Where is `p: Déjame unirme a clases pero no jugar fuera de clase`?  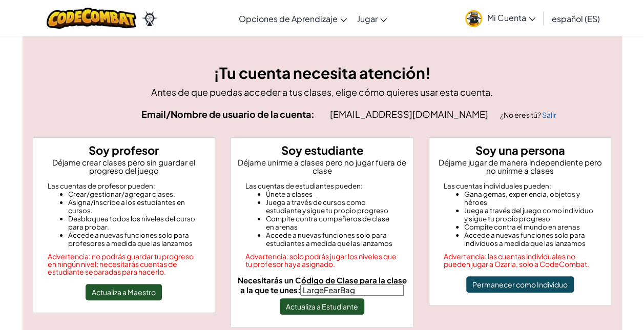
p: Déjame unirme a clases pero no jugar fuera de clase is located at coordinates (322, 166).